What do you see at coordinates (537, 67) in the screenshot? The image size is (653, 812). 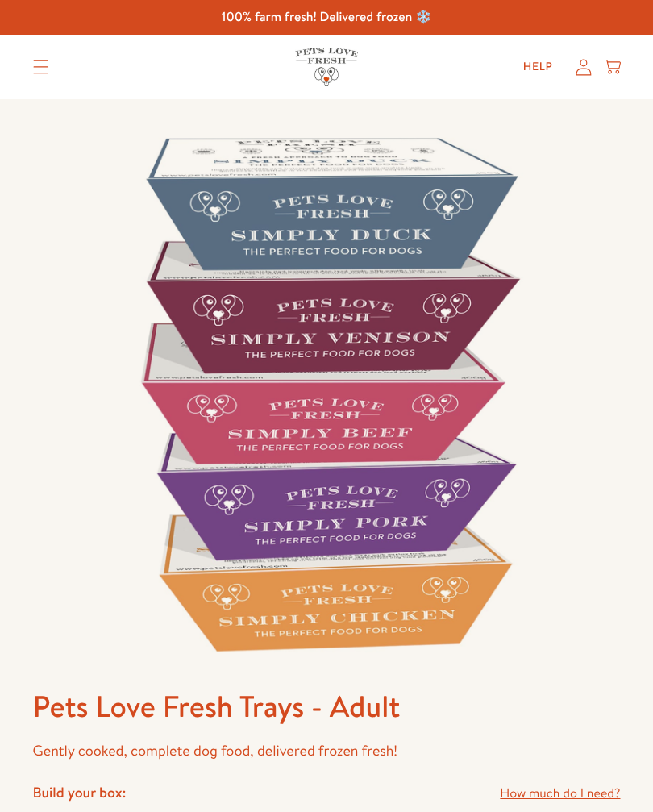 I see `a: Help` at bounding box center [537, 67].